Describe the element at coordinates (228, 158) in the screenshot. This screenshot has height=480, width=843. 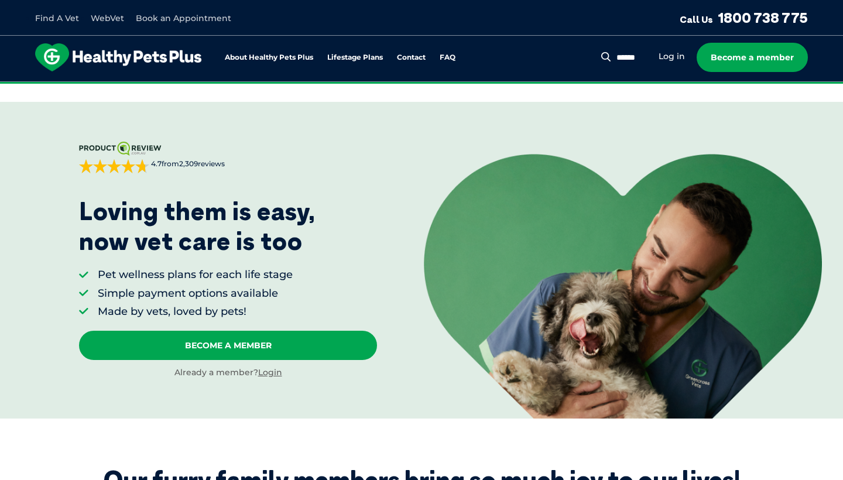
I see `a: 4.7from2,309reviews` at that location.